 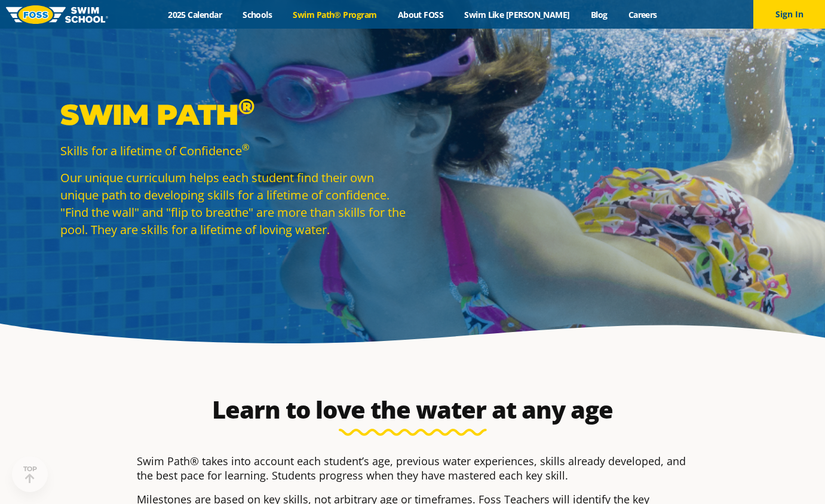 What do you see at coordinates (412, 410) in the screenshot?
I see `h2: Learn to love the water at any age` at bounding box center [412, 410].